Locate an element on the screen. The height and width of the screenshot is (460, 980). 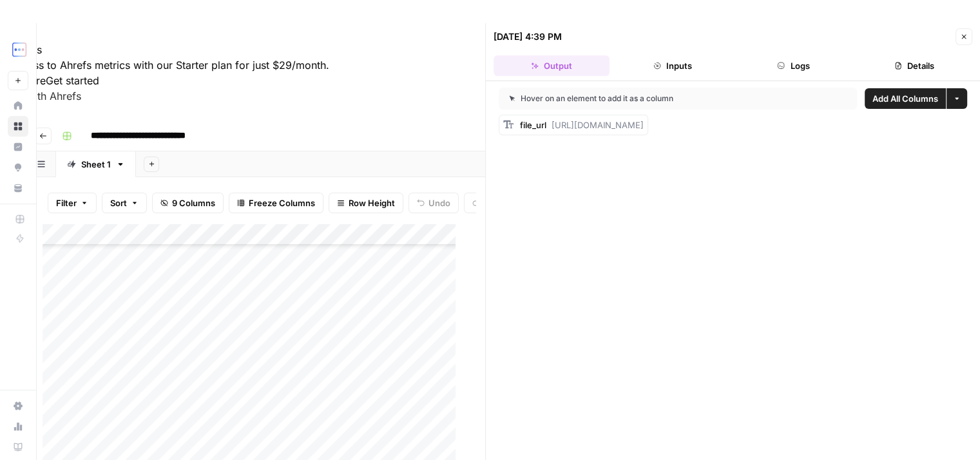
span: file_url is located at coordinates (533, 125).